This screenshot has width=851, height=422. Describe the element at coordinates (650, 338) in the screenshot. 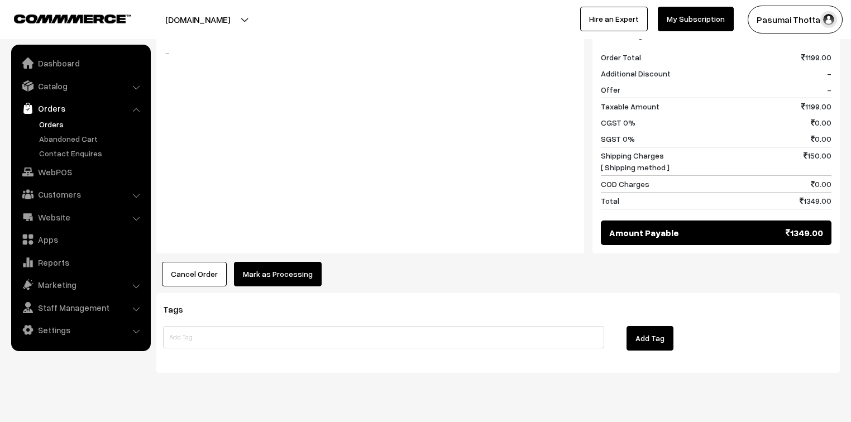

I see `button: Add Tag` at that location.